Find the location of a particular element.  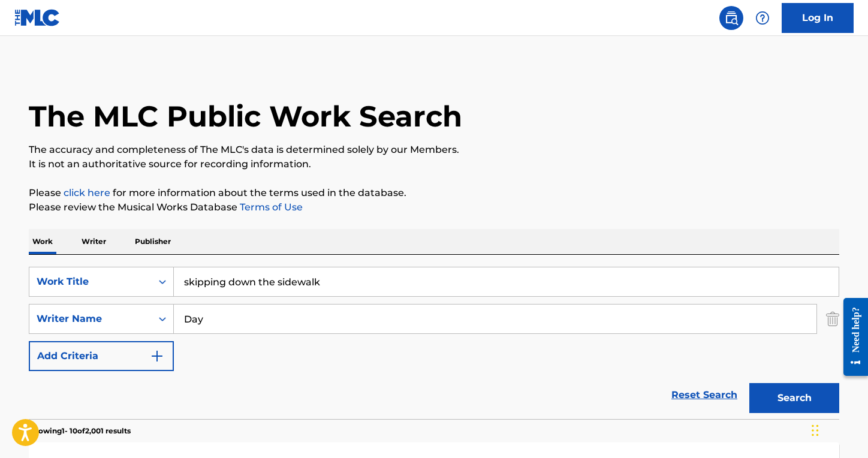

p: Publisher is located at coordinates (153, 242).